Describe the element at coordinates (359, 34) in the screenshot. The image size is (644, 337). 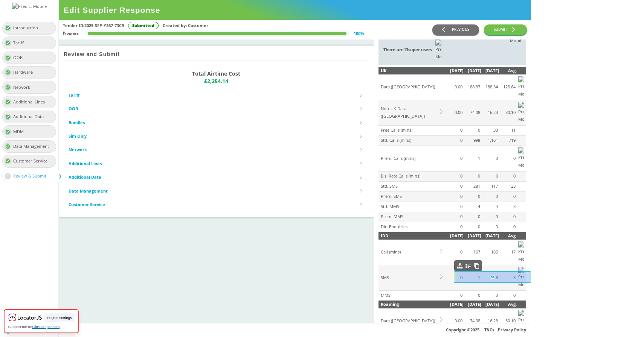
I see `div: 100 %` at that location.